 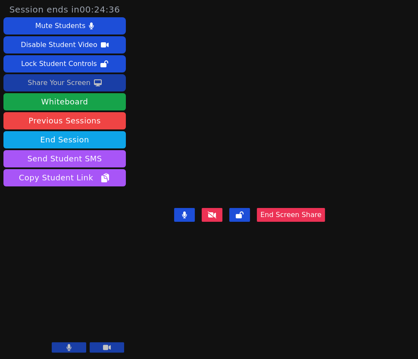 What do you see at coordinates (65, 9) in the screenshot?
I see `span: Session ends in` at bounding box center [65, 9].